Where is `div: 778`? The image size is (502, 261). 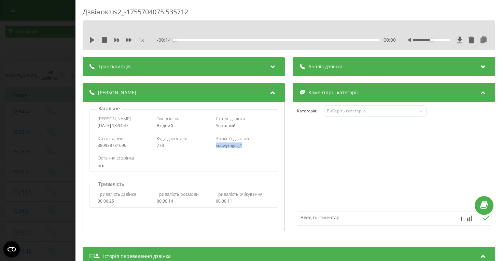
div: 778 is located at coordinates (183, 145).